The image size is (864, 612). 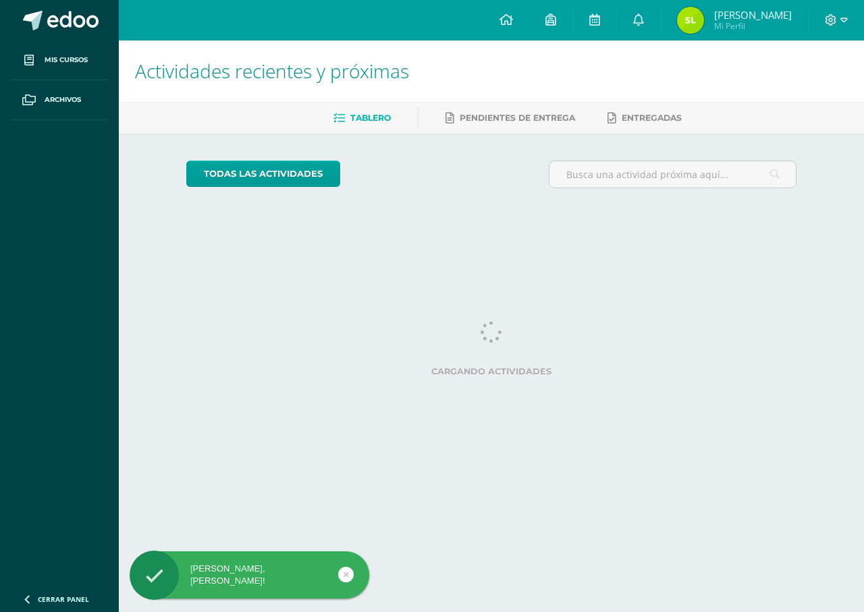 What do you see at coordinates (673, 174) in the screenshot?
I see `input: Busca una actividad próxima aquí...` at bounding box center [673, 174].